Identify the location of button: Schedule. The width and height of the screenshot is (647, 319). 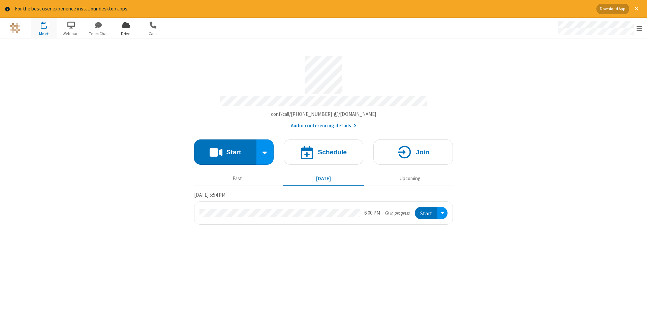
(324, 152).